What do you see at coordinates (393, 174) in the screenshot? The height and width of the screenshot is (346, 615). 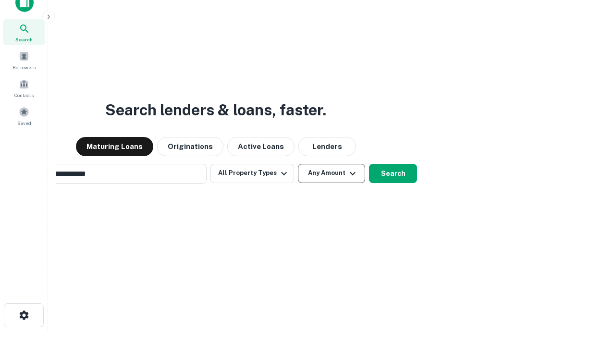 I see `button: Search` at bounding box center [393, 174].